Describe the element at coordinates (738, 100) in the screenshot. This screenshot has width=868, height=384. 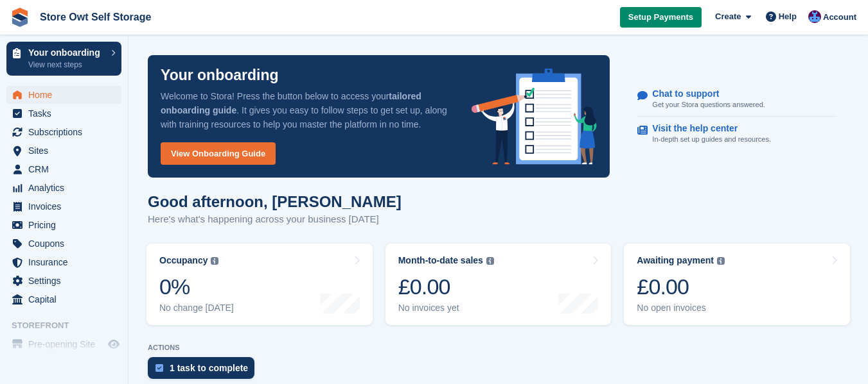
I see `a: Chat to support Get your Stora questions answered.` at that location.